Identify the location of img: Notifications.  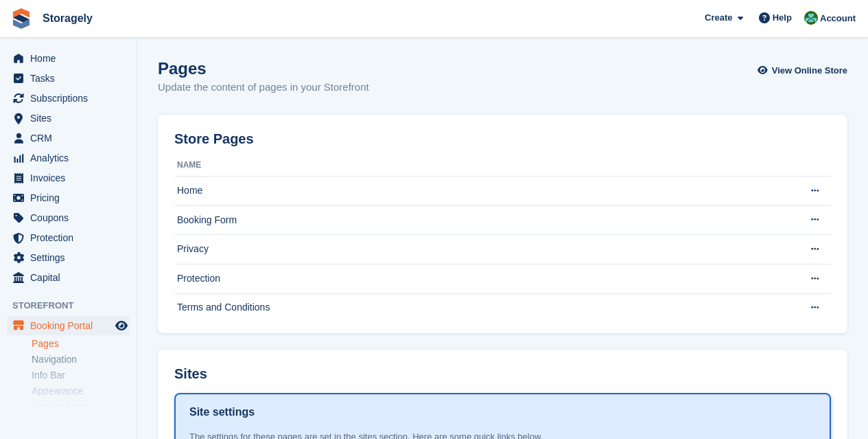
(811, 18).